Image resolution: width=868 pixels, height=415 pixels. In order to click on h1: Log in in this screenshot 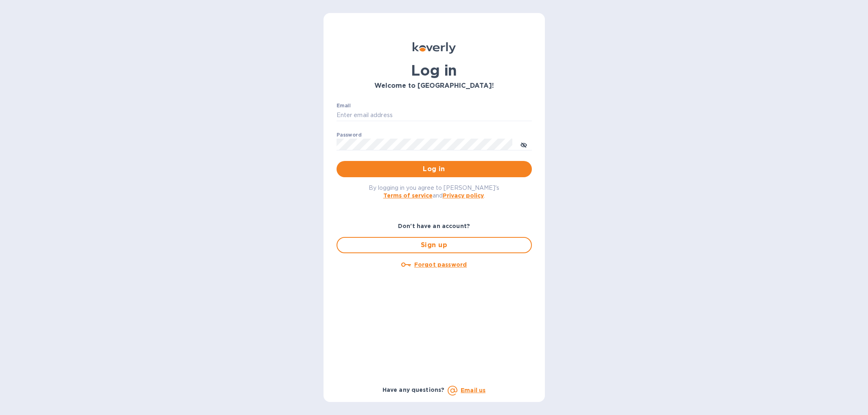, I will do `click(434, 70)`.